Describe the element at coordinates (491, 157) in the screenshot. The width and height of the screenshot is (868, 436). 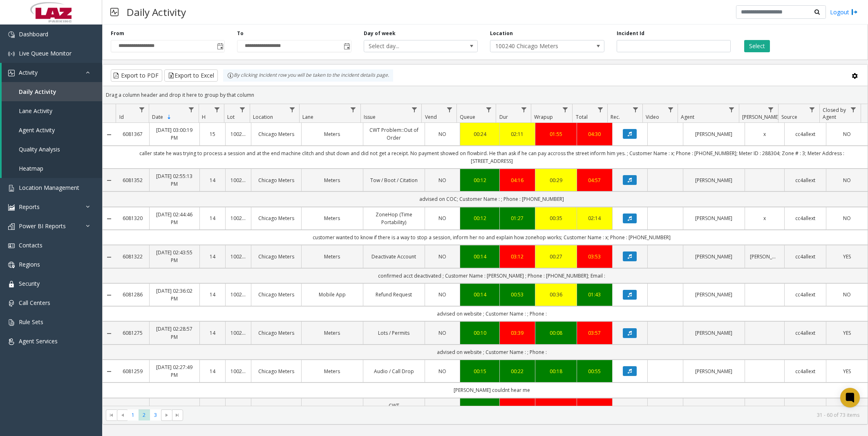
I see `td: caller state he was trying to process a session and at the end machine clitch and shut down and d...` at that location.